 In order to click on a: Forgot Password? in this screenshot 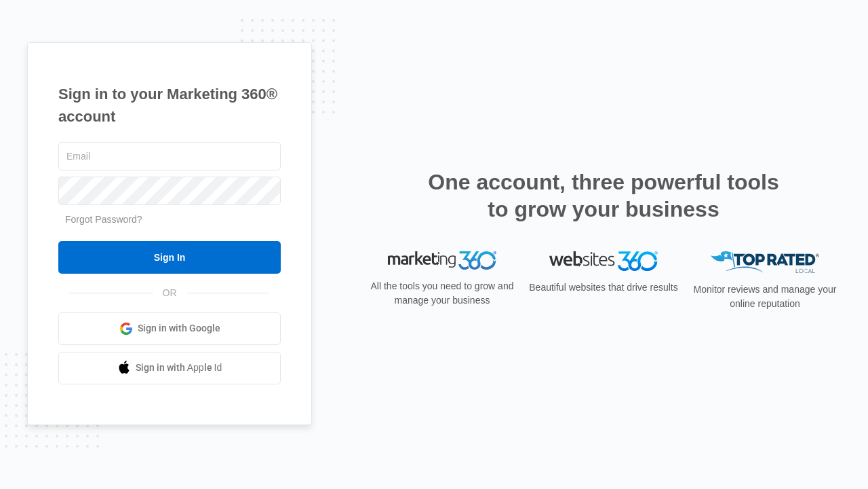, I will do `click(104, 219)`.